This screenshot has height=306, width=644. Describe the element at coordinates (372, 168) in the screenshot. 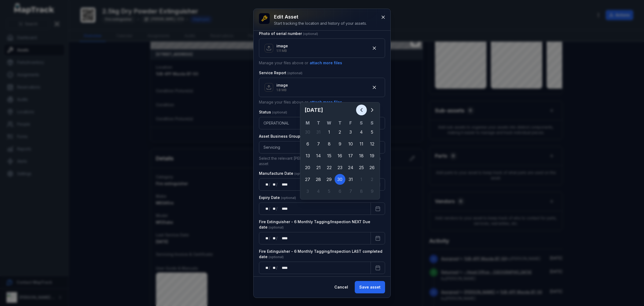

I see `div: Sunday 26 August 2029` at that location.